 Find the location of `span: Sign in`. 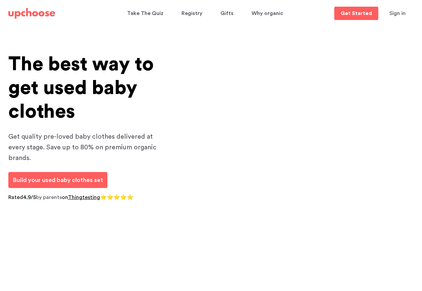

span: Sign in is located at coordinates (398, 13).